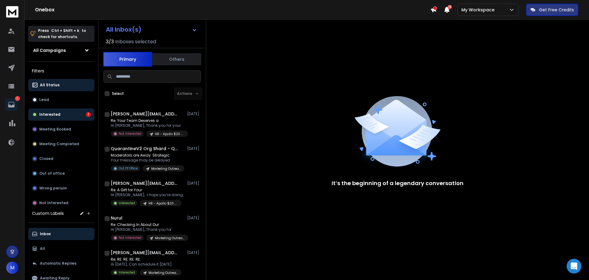  What do you see at coordinates (146, 259) in the screenshot?
I see `p: Re: RE: RE: RE: RE:` at bounding box center [146, 259].